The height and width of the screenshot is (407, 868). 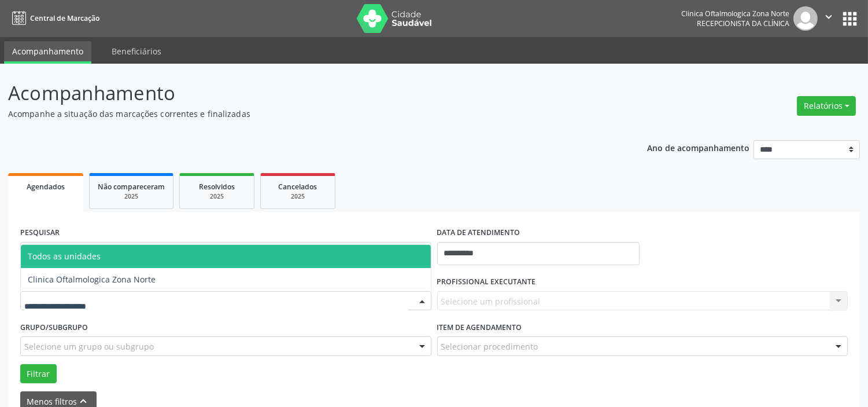 I want to click on button: Relatórios, so click(x=826, y=106).